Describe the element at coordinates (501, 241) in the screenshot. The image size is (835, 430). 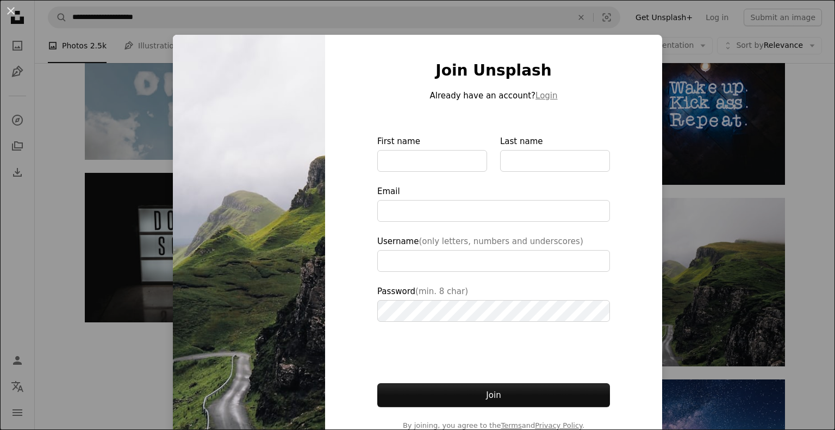
I see `span: (only letters, numbers and underscores)` at that location.